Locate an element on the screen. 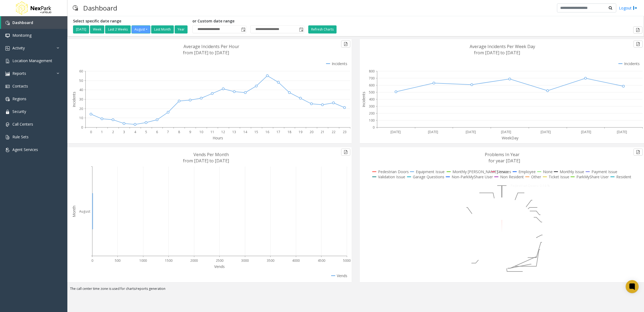 This screenshot has width=644, height=312. img: pageIcon is located at coordinates (75, 8).